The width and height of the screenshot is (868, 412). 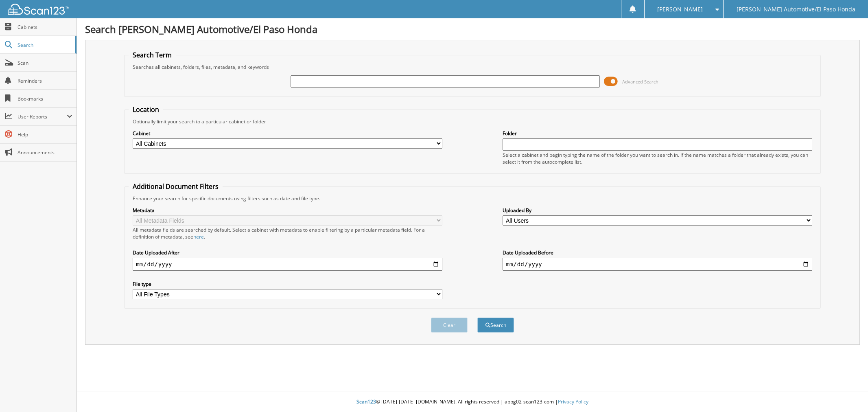 What do you see at coordinates (473, 198) in the screenshot?
I see `div: Enhance your search for specific documents using filters such as date and file type.` at bounding box center [473, 198].